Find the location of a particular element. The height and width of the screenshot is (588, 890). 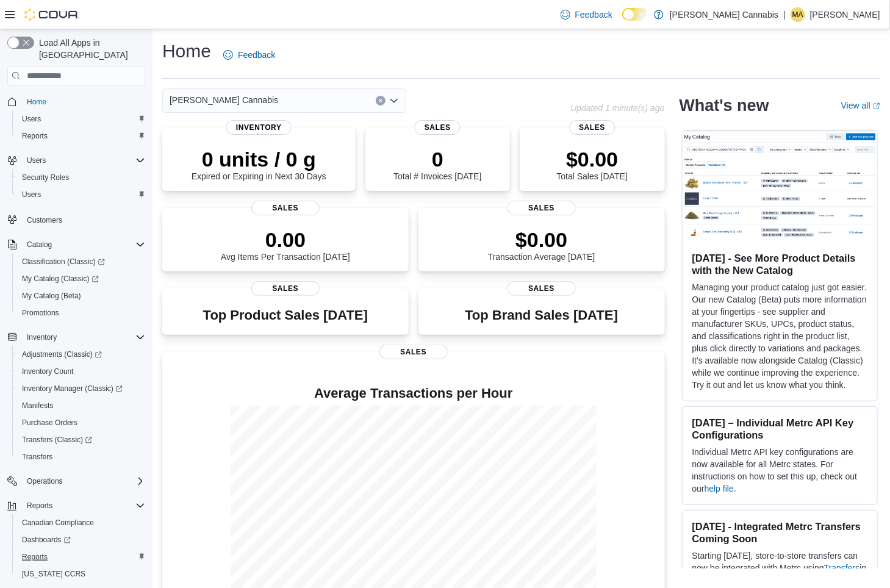

a: Promotions is located at coordinates (40, 313).